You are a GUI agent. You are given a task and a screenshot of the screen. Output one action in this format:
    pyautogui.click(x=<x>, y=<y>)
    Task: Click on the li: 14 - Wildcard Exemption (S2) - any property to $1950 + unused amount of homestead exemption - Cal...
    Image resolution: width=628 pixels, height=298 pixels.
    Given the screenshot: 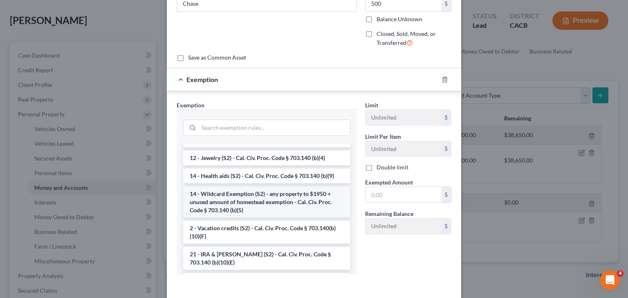 What is the action you would take?
    pyautogui.click(x=266, y=202)
    